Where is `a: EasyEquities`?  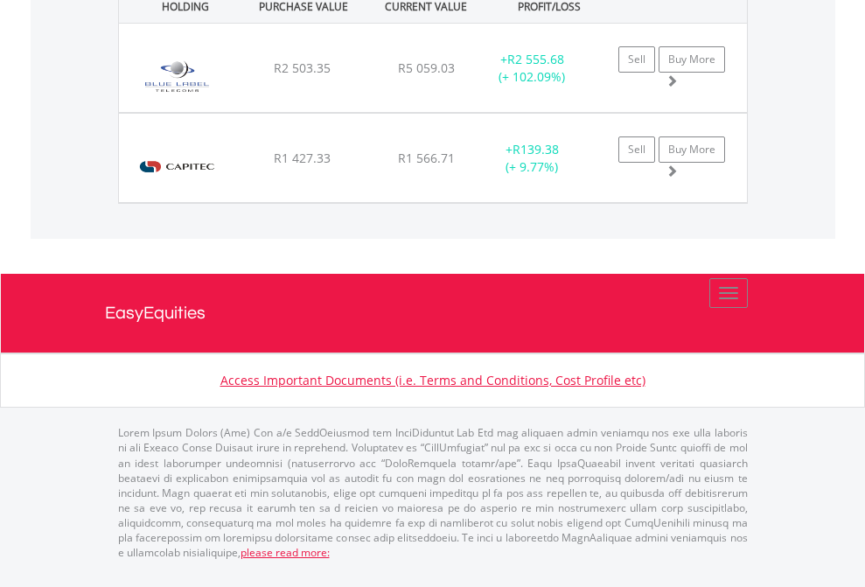 a: EasyEquities is located at coordinates (433, 313).